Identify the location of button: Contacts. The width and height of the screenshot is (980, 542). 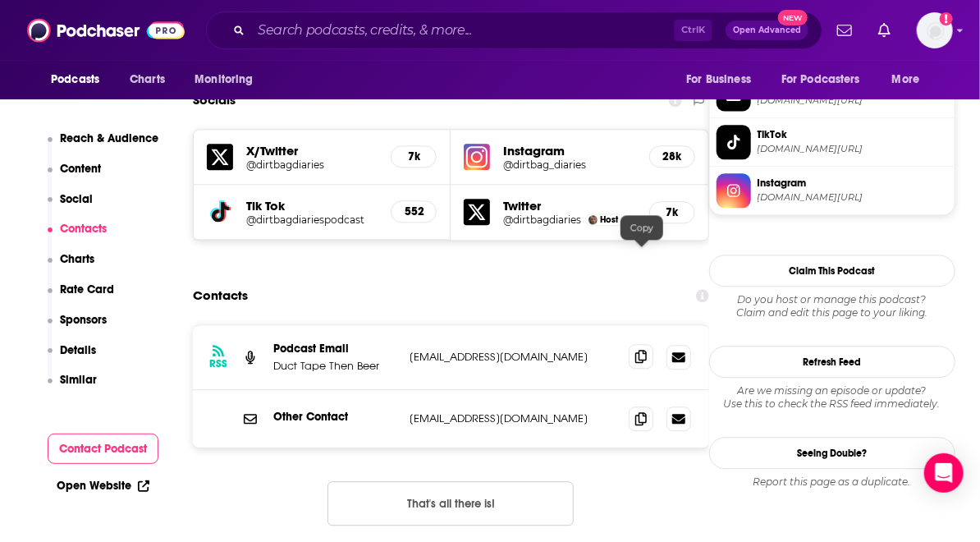
(77, 236).